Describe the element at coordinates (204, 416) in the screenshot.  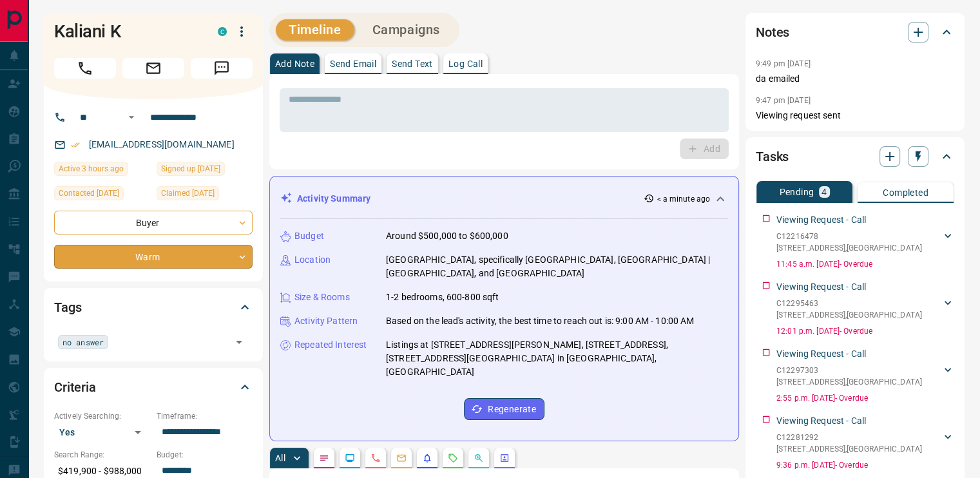
I see `p: Timeframe:` at that location.